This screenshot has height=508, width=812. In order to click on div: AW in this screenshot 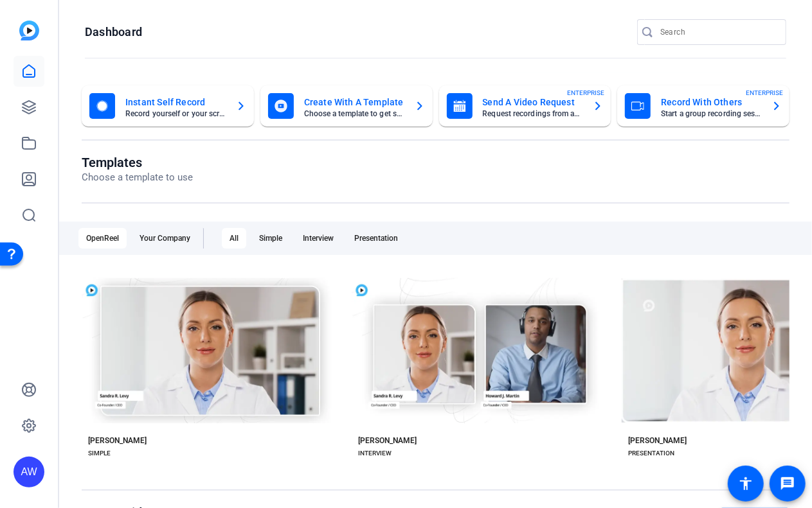, I will do `click(29, 472)`.